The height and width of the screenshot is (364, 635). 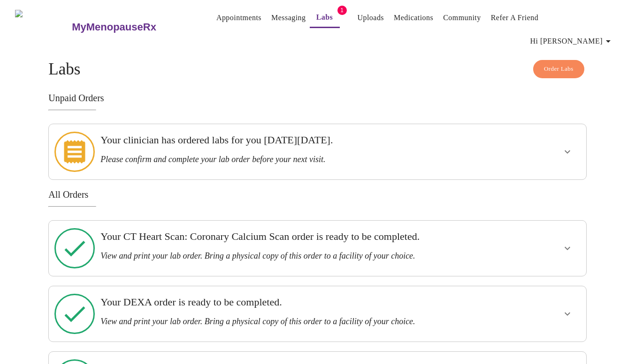 I want to click on button: Medications, so click(x=414, y=18).